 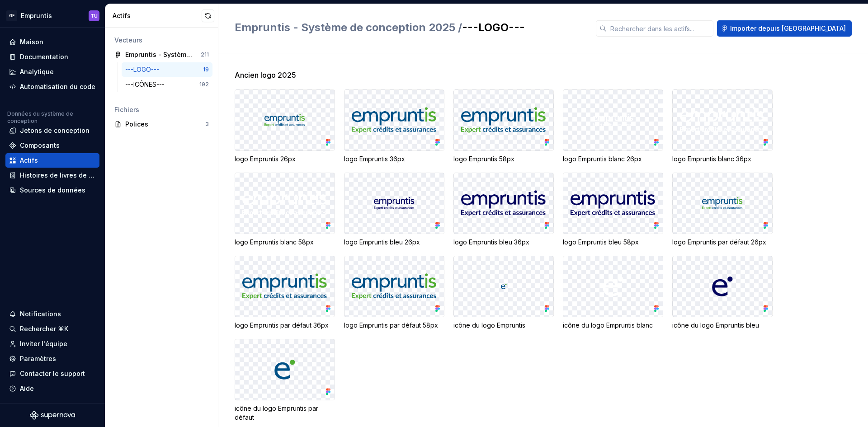 I want to click on font: logo Empruntis bleu 36px, so click(x=491, y=241).